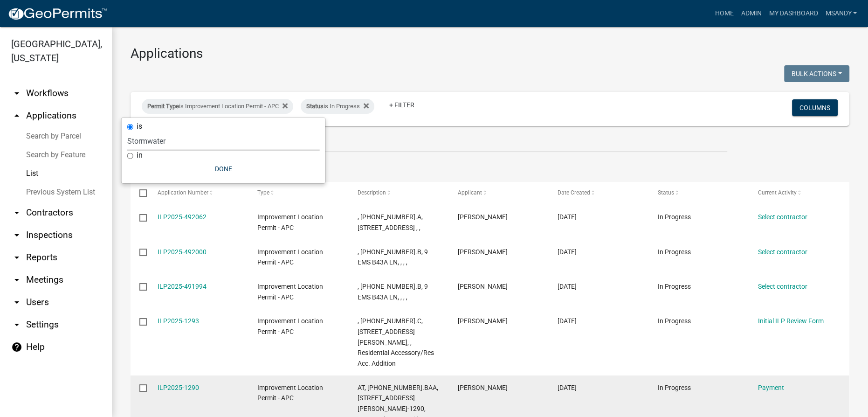 This screenshot has width=868, height=417. I want to click on span: Permit Type, so click(163, 106).